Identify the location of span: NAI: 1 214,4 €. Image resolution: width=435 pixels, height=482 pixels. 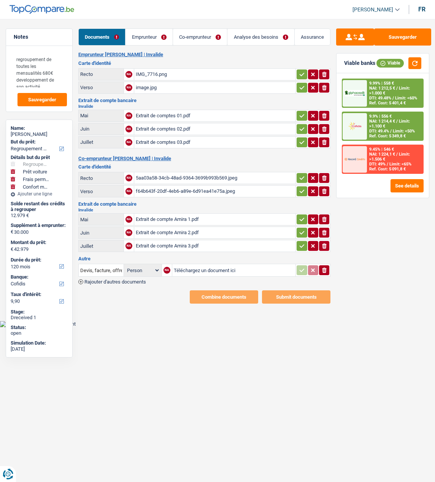
(382, 121).